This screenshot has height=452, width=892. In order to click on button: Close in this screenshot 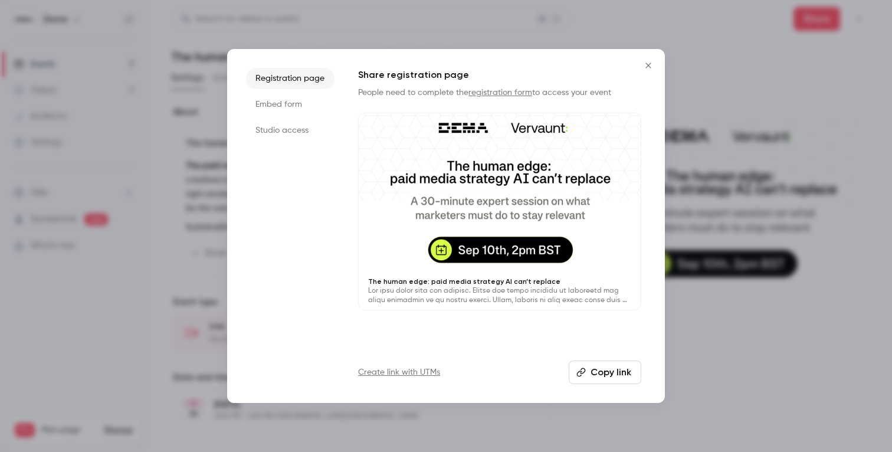, I will do `click(648, 65)`.